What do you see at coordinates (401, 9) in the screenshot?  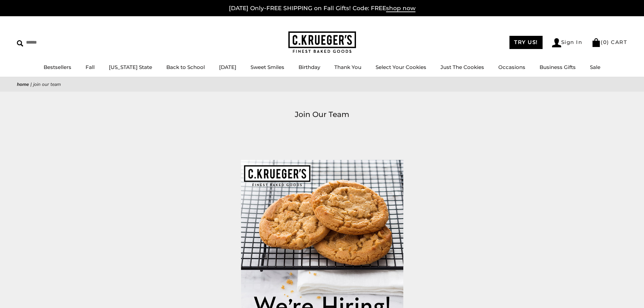 I see `span: shop now` at bounding box center [401, 9].